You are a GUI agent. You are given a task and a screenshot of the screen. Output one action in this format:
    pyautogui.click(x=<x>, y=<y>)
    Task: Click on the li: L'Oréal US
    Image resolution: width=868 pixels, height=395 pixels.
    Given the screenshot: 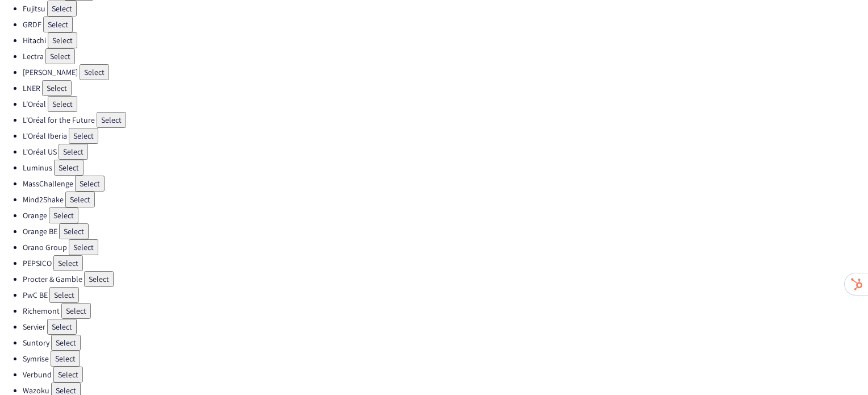 What is the action you would take?
    pyautogui.click(x=446, y=152)
    